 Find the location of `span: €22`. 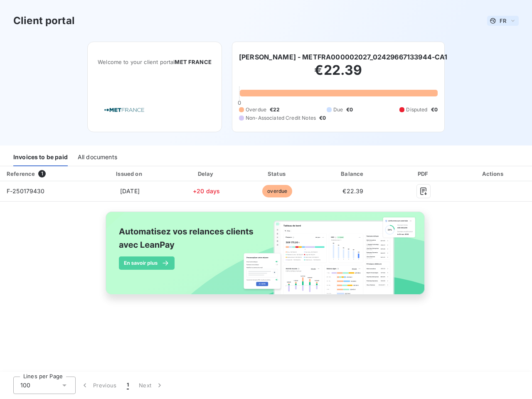

span: €22 is located at coordinates (274, 109).